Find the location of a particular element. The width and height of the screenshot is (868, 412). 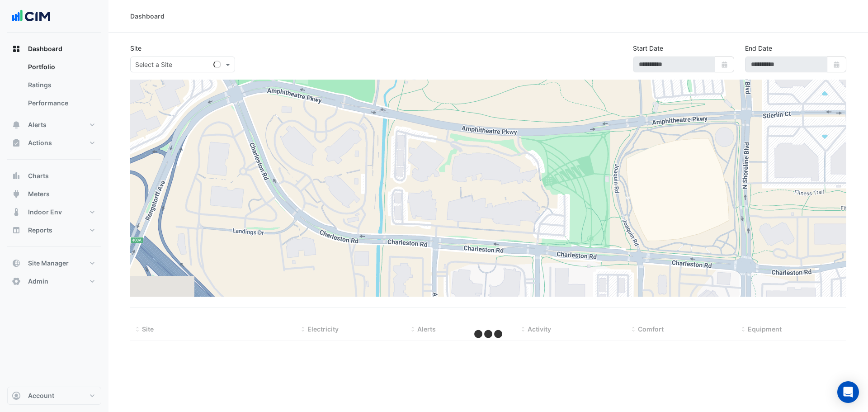

span: Admin is located at coordinates (38, 281).